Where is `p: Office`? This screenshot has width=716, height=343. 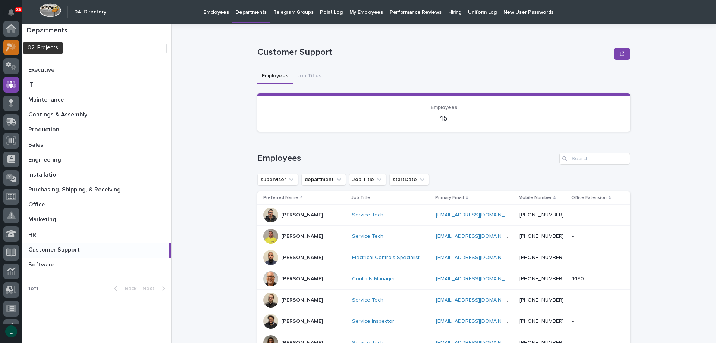
p: Office is located at coordinates (37, 204).